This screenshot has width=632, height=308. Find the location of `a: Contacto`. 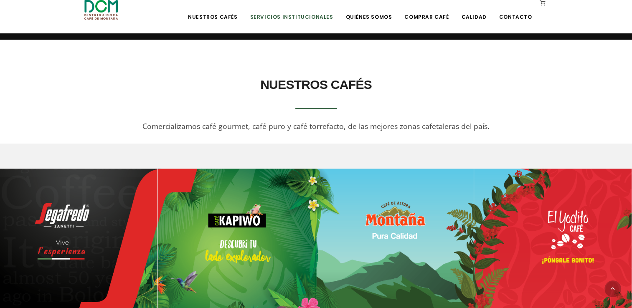

a: Contacto is located at coordinates (516, 10).